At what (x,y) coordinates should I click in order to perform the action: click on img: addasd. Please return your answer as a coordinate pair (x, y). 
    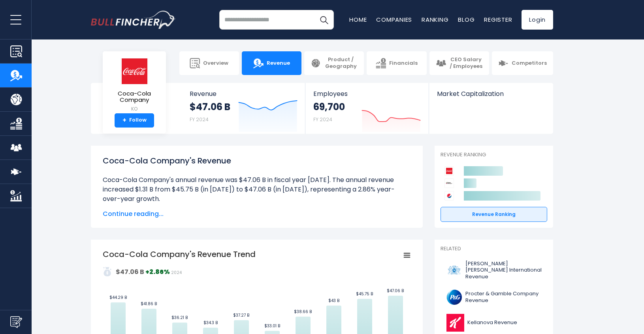
    Looking at the image, I should click on (107, 272).